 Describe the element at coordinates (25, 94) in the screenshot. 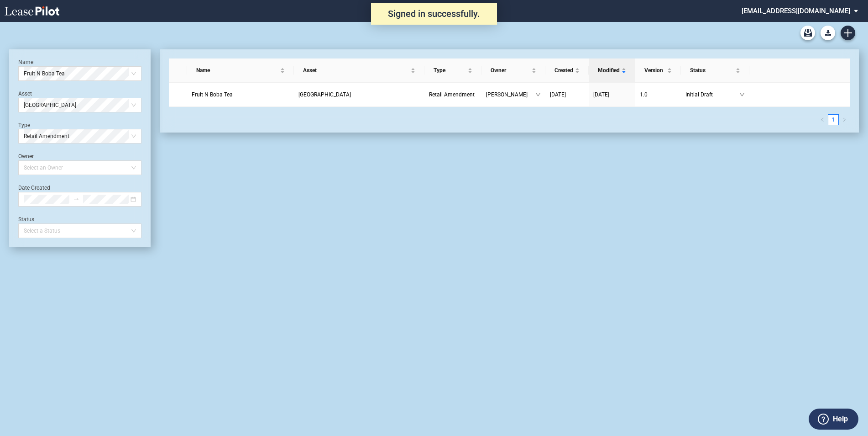

I see `label: Asset` at that location.